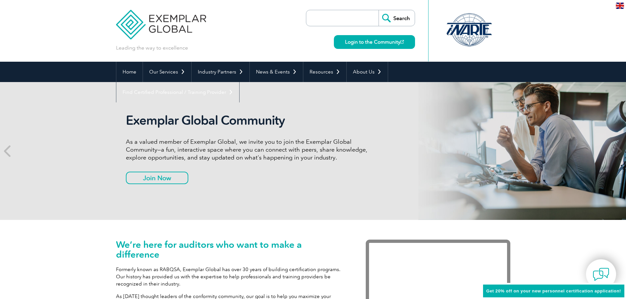 The image size is (626, 299). What do you see at coordinates (249, 121) in the screenshot?
I see `h2: Exemplar Global Community` at bounding box center [249, 121].